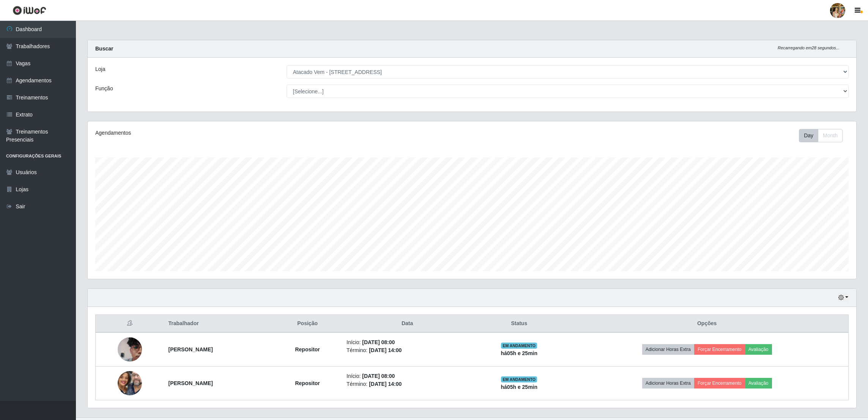 The width and height of the screenshot is (868, 420). What do you see at coordinates (104, 49) in the screenshot?
I see `strong: Buscar` at bounding box center [104, 49].